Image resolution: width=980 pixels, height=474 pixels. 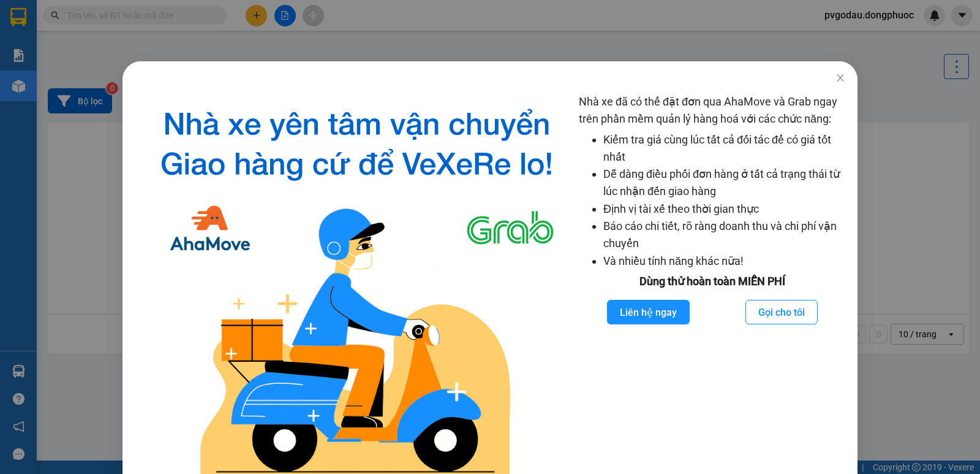 What do you see at coordinates (648, 312) in the screenshot?
I see `button: Liên hệ ngay` at bounding box center [648, 312].